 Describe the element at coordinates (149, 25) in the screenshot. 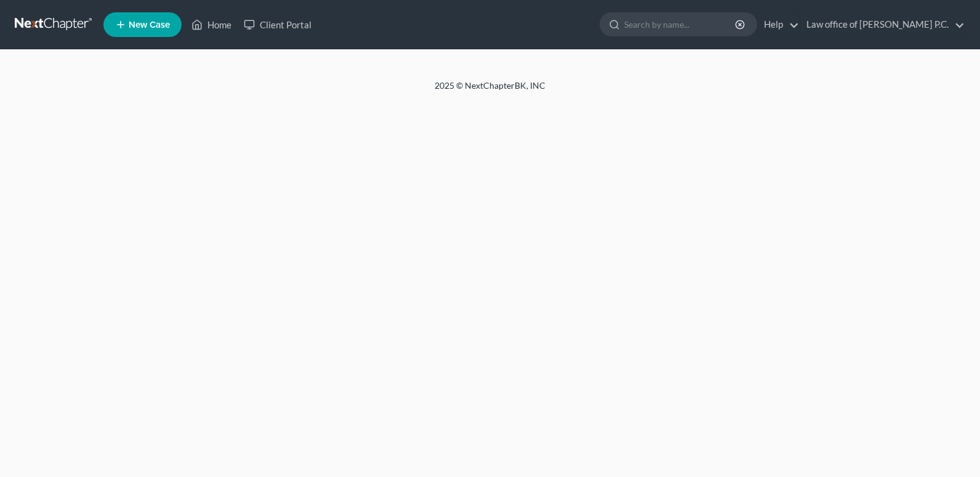

I see `span: New Case` at that location.